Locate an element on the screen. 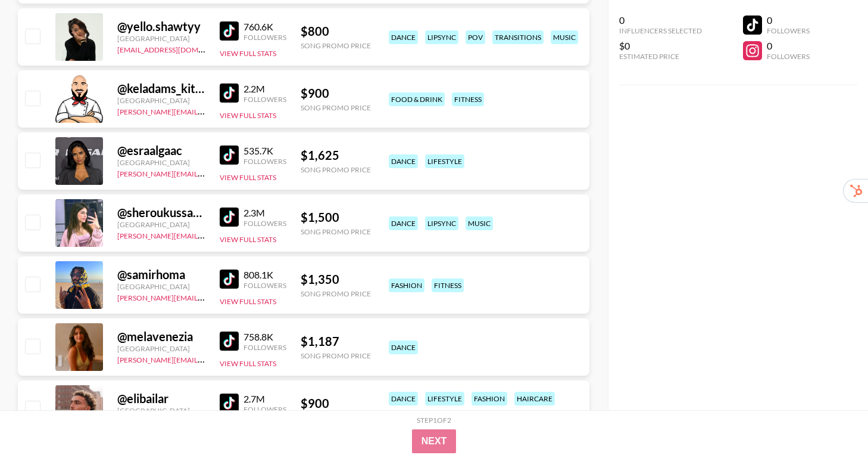  div: @ elibailar is located at coordinates (161, 398).